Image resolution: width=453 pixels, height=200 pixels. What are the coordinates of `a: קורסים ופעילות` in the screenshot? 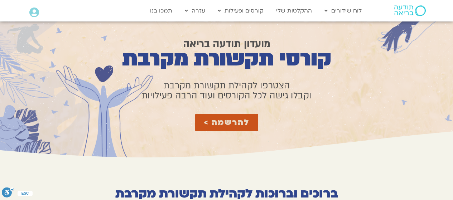 It's located at (241, 11).